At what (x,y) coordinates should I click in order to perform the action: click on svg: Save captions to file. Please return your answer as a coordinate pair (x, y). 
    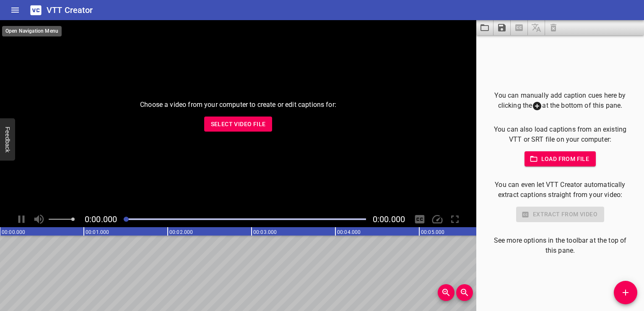
    Looking at the image, I should click on (502, 28).